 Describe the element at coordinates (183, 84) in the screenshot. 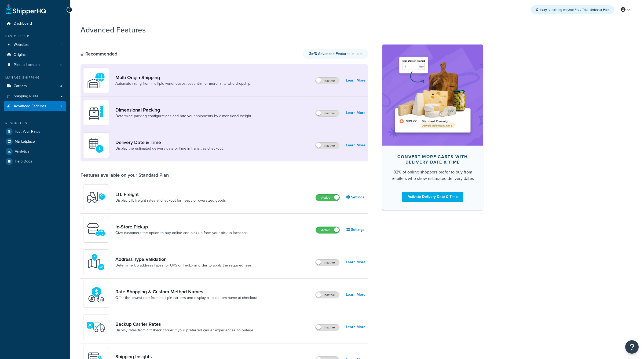

I see `a: Automate rating from multiple warehouses, essential for merchants who dropship` at that location.